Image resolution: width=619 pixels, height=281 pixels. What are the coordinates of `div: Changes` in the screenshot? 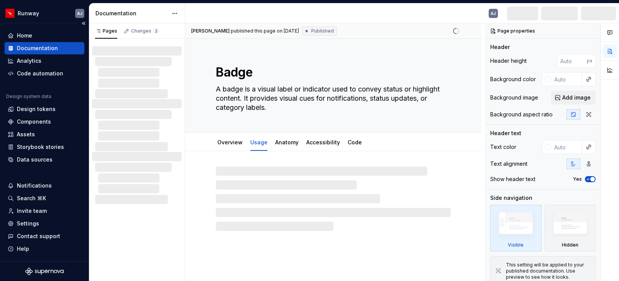 It's located at (145, 31).